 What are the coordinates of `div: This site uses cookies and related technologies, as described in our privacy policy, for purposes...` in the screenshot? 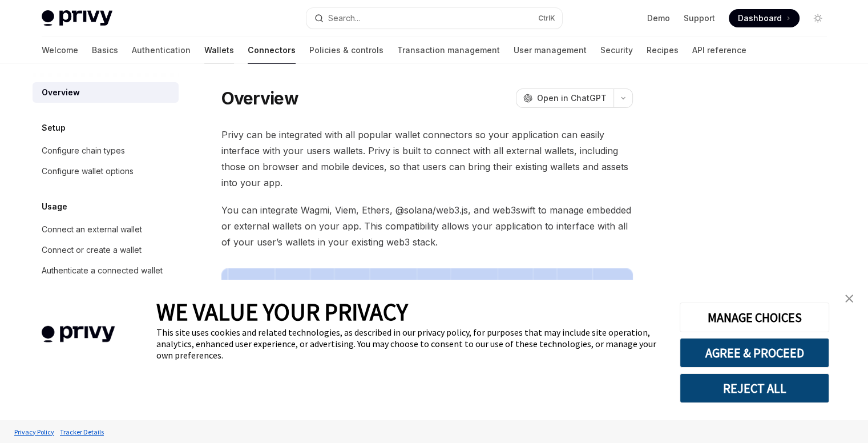 It's located at (409, 343).